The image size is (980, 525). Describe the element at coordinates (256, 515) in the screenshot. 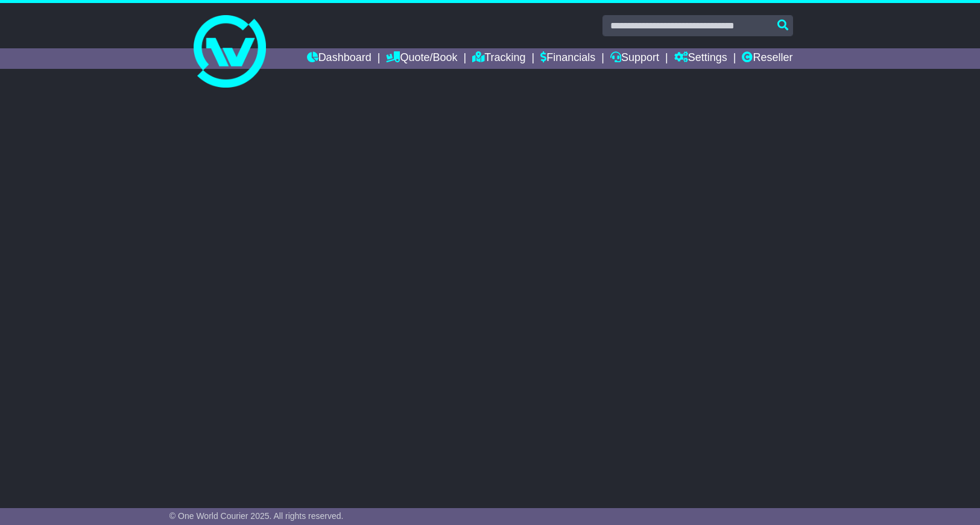

I see `span: © One World Courier 2025. All rights reserved.` at that location.